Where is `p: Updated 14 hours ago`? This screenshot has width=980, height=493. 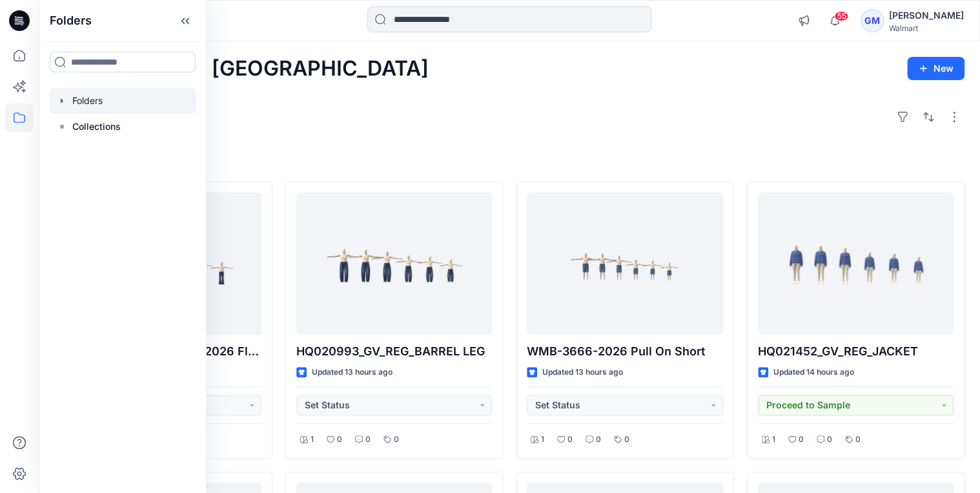
p: Updated 14 hours ago is located at coordinates (813, 372).